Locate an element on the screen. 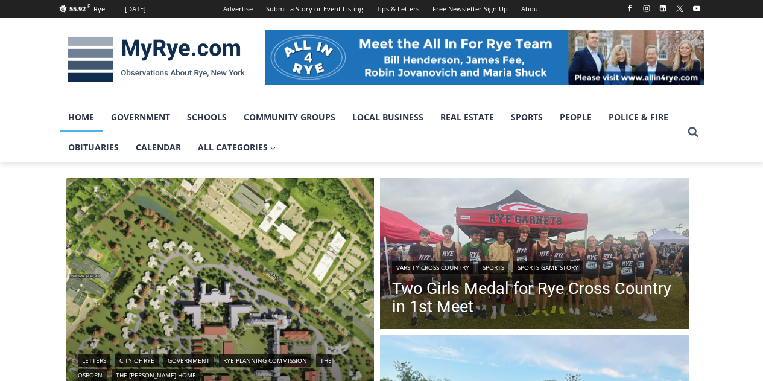 This screenshot has width=763, height=381. a: Obituaries is located at coordinates (94, 147).